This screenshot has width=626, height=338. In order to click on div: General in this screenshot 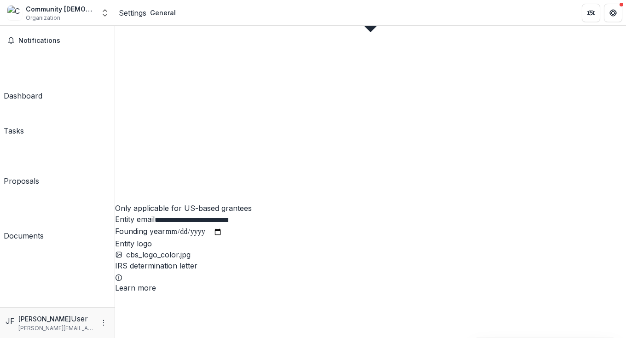, I will do `click(163, 12)`.